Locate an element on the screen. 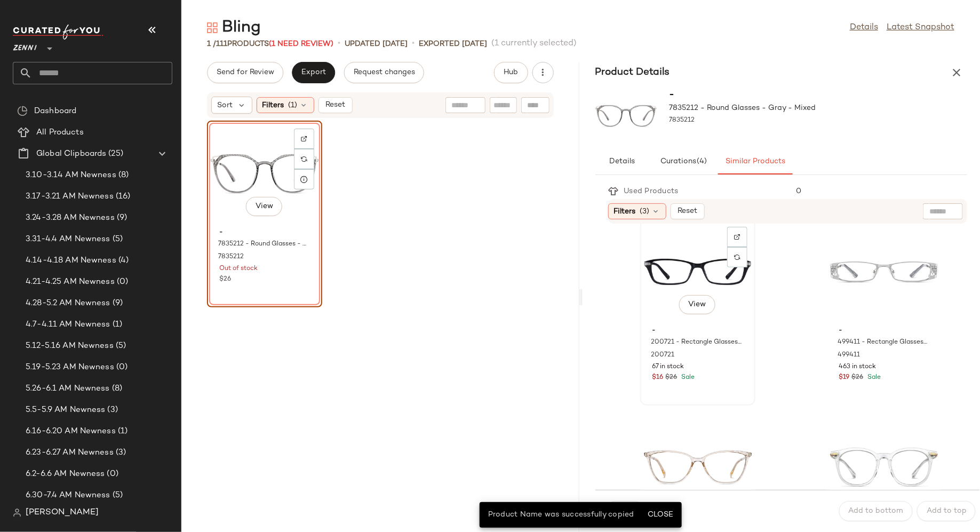 The height and width of the screenshot is (532, 980). button: Export is located at coordinates (313, 72).